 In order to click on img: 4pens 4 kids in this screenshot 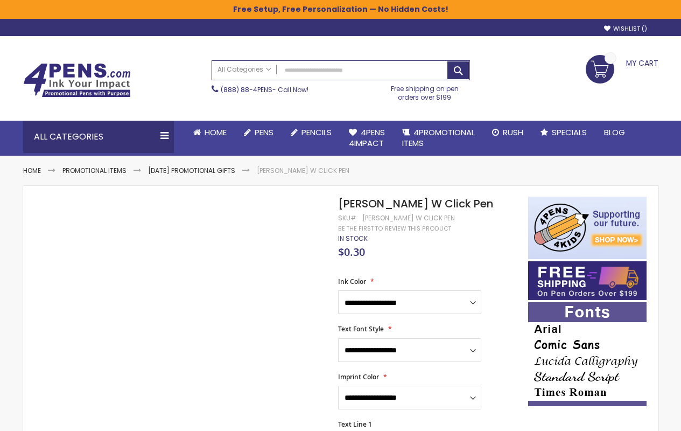, I will do `click(588, 228)`.